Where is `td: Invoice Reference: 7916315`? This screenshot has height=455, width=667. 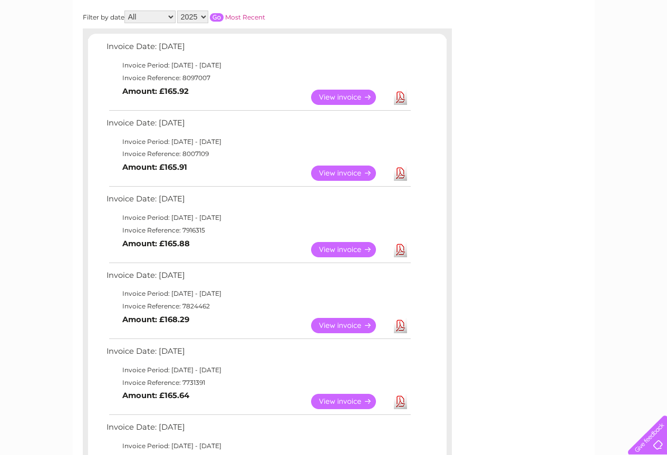
td: Invoice Reference: 7916315 is located at coordinates (258, 230).